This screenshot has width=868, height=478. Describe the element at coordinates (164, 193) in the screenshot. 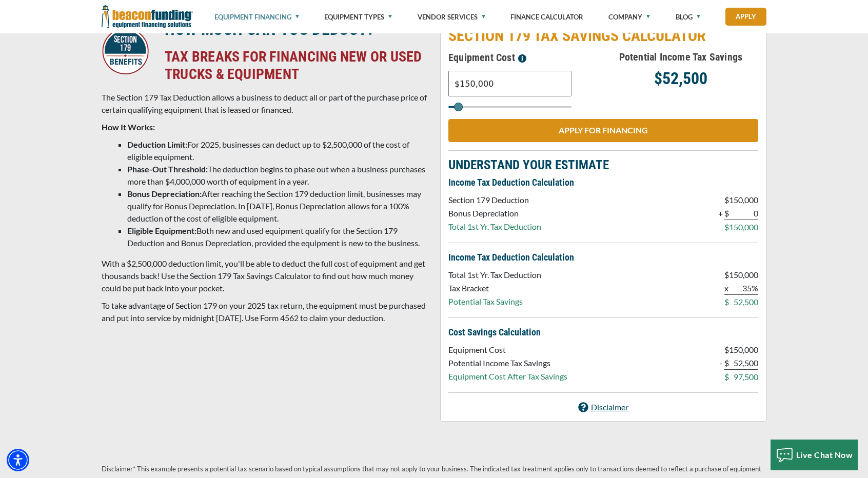

I see `strong: Bonus Depreciation:` at that location.